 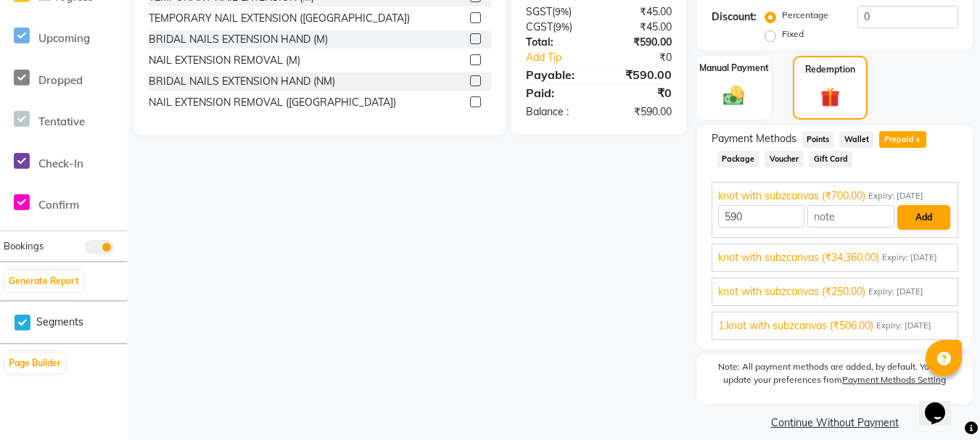 What do you see at coordinates (60, 80) in the screenshot?
I see `span: Dropped` at bounding box center [60, 80].